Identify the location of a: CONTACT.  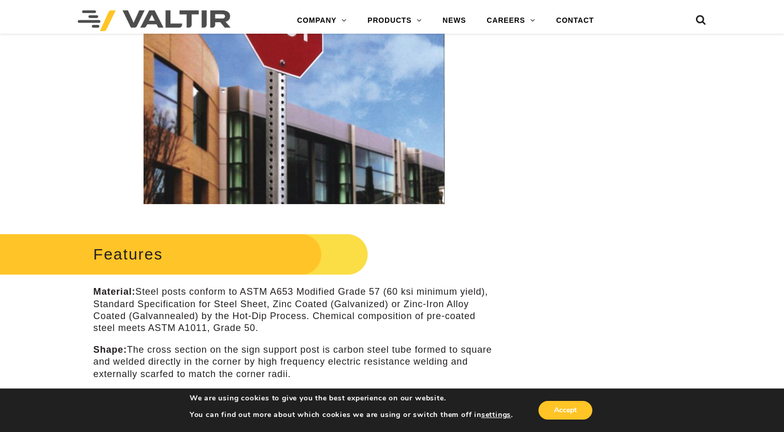
(575, 21).